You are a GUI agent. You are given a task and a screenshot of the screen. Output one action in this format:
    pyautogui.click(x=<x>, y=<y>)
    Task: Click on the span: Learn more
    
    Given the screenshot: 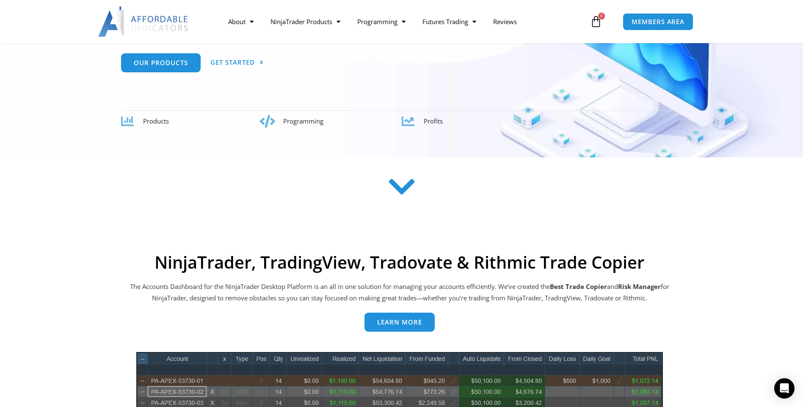 What is the action you would take?
    pyautogui.click(x=399, y=322)
    